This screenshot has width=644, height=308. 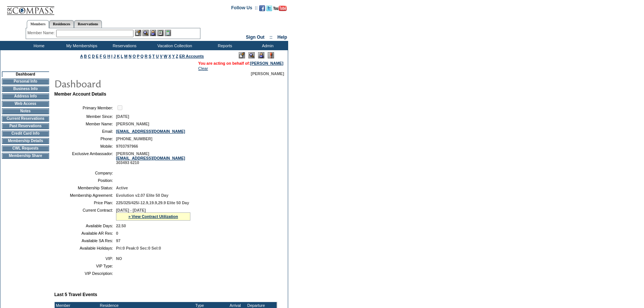 What do you see at coordinates (85, 214) in the screenshot?
I see `td: Current Contract:` at bounding box center [85, 214].